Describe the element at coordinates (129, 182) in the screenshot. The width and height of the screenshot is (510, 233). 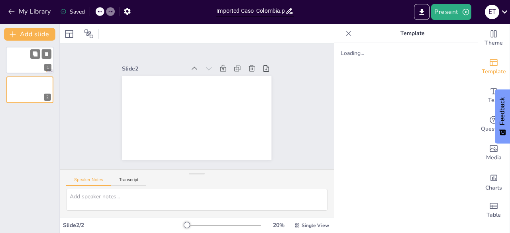
I see `button: Transcript` at that location.